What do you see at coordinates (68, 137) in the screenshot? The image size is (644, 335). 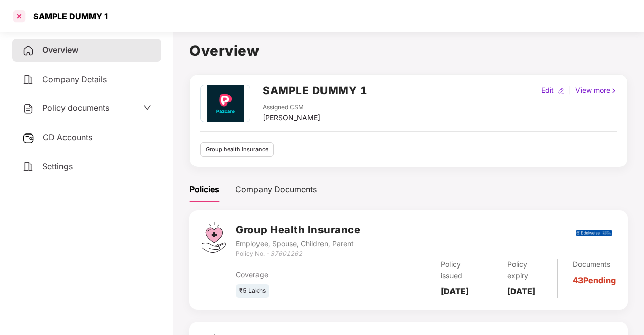 I see `span: CD Accounts` at bounding box center [68, 137].